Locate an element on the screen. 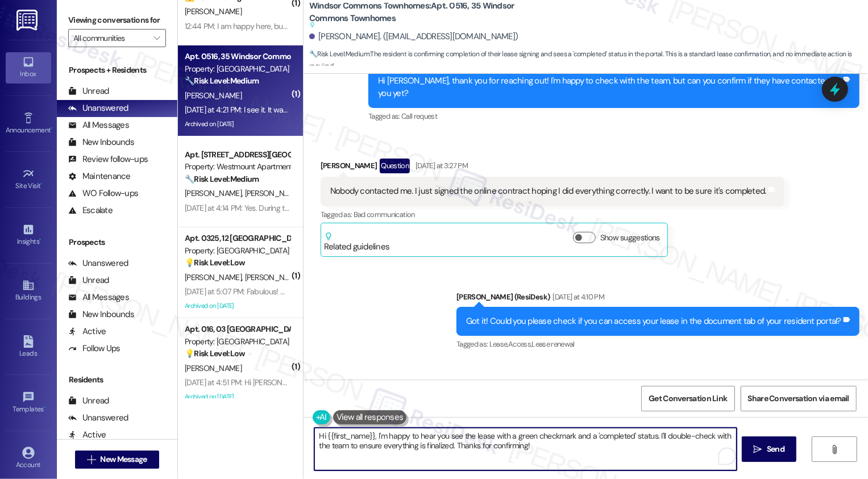  div: Escalate is located at coordinates (90, 211).